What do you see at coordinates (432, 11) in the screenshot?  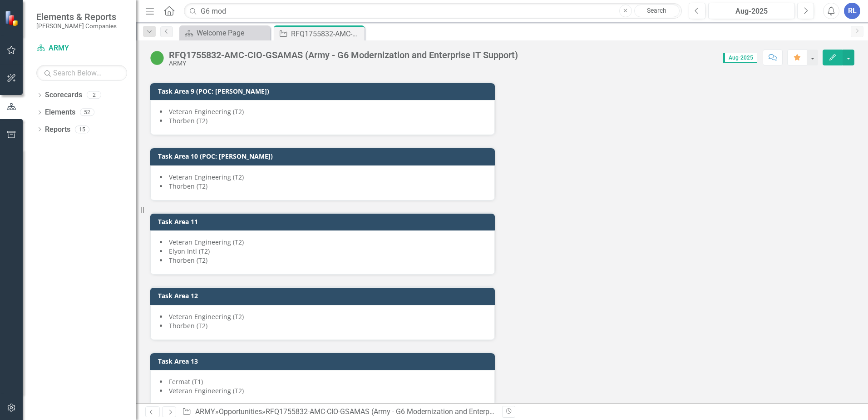 I see `input: Search ClearPoint...` at bounding box center [432, 11].